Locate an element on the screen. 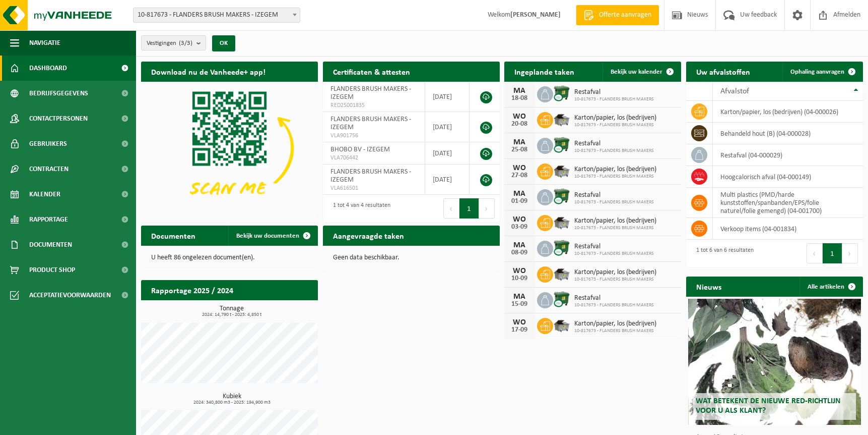 Image resolution: width=868 pixels, height=435 pixels. p: U heeft 86 ongelezen document(en). is located at coordinates (230, 257).